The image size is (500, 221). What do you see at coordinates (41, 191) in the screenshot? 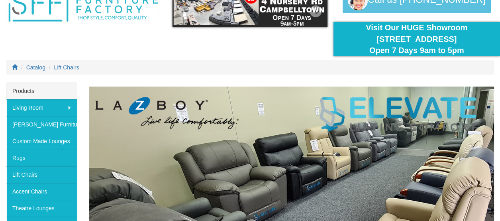
I see `a: Accent Chairs` at bounding box center [41, 191].